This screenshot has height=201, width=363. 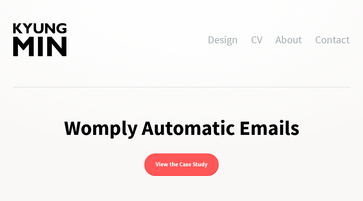 I want to click on h1: Womply Automatic Emails, so click(x=181, y=128).